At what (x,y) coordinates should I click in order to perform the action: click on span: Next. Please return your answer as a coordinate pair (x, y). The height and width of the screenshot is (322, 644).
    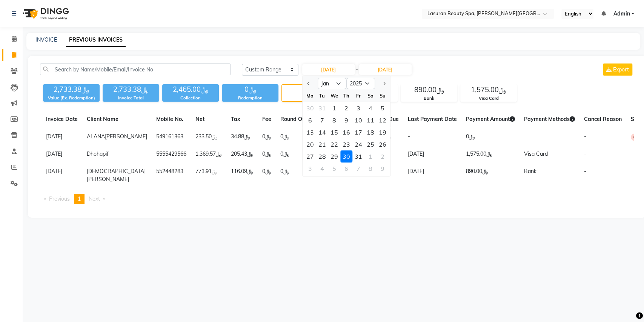
    Looking at the image, I should click on (94, 198).